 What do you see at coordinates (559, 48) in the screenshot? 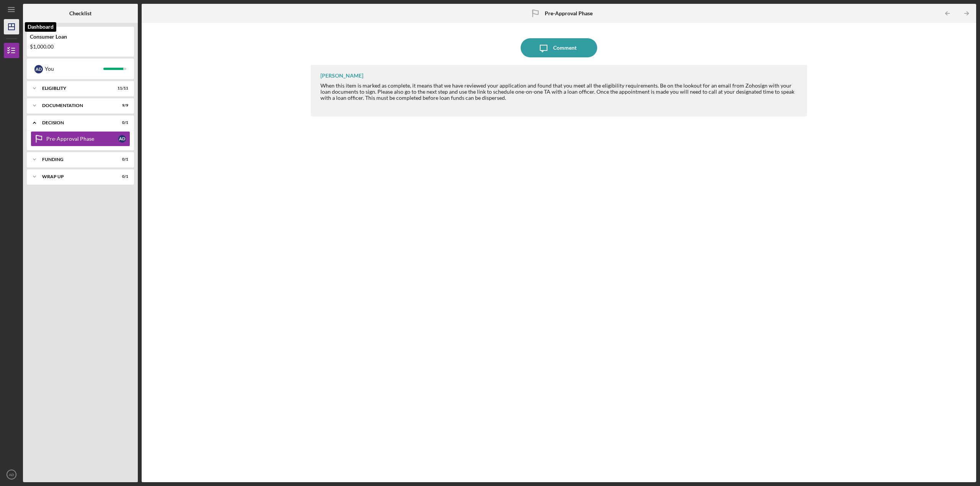
I see `button: Comment` at bounding box center [559, 48].